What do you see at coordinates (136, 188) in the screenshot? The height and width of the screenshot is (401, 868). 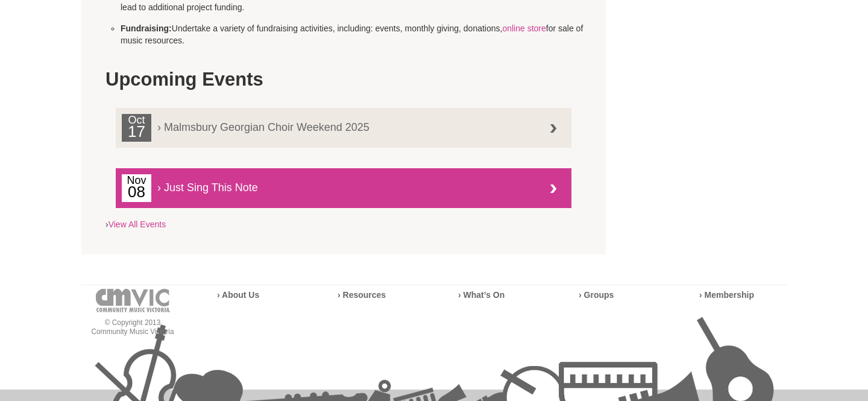 I see `div: Nov` at bounding box center [136, 188].